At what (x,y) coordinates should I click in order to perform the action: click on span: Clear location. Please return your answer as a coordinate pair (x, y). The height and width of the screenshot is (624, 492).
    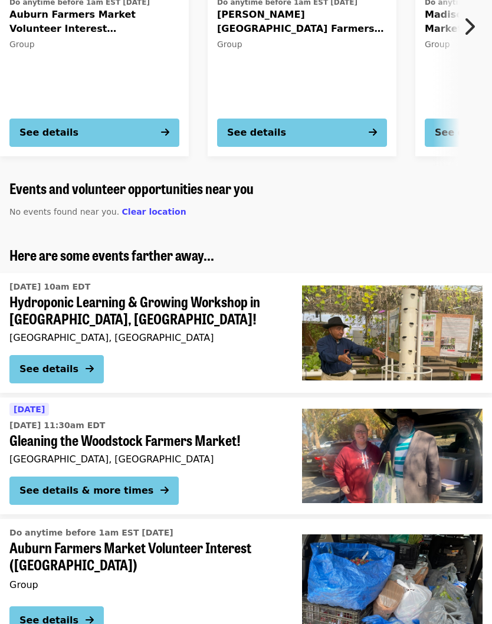
    Looking at the image, I should click on (154, 212).